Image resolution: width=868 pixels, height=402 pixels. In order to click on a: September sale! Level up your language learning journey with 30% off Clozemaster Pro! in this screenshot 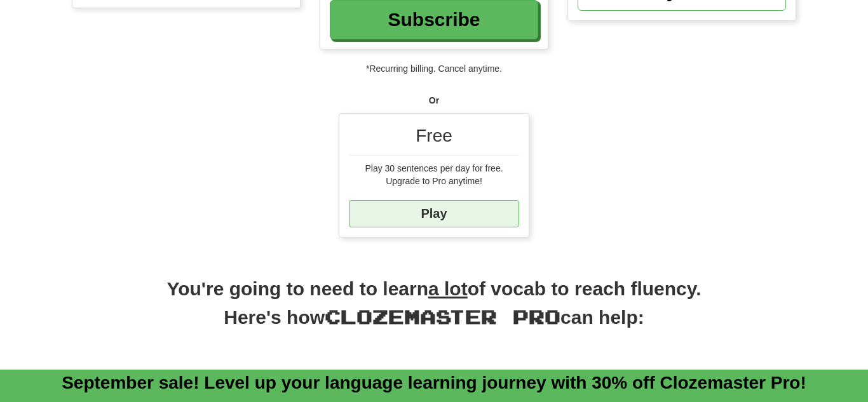, I will do `click(434, 382)`.